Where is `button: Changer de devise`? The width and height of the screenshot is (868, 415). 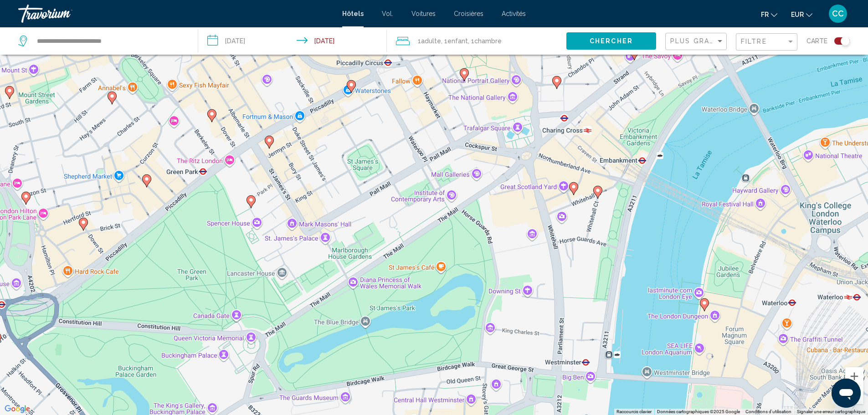 button: Changer de devise is located at coordinates (801, 14).